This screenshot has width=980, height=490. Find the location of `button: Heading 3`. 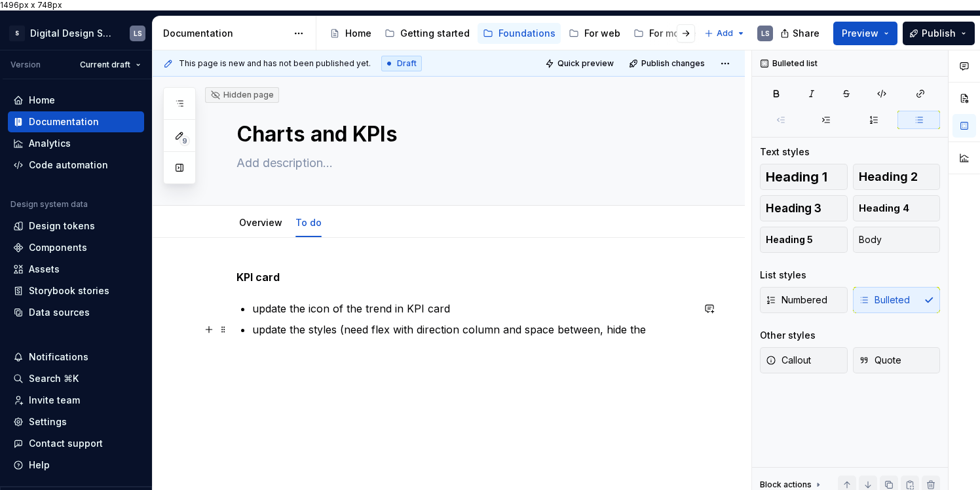

button: Heading 3 is located at coordinates (803, 208).